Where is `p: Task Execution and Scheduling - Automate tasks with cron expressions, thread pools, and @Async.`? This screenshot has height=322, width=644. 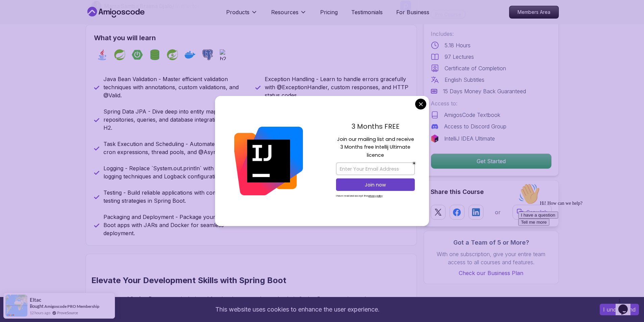
p: Task Execution and Scheduling - Automate tasks with cron expressions, thread pools, and @Async. is located at coordinates (175, 148).